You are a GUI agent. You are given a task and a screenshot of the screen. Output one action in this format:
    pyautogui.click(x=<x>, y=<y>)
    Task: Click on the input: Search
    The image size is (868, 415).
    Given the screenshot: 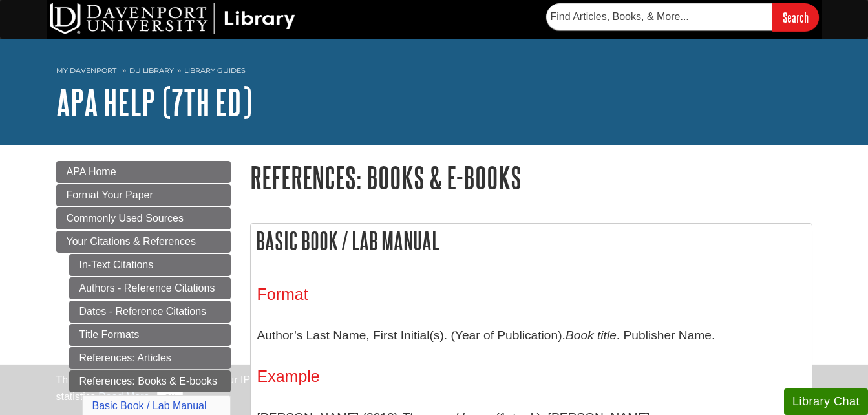 What is the action you would take?
    pyautogui.click(x=796, y=16)
    